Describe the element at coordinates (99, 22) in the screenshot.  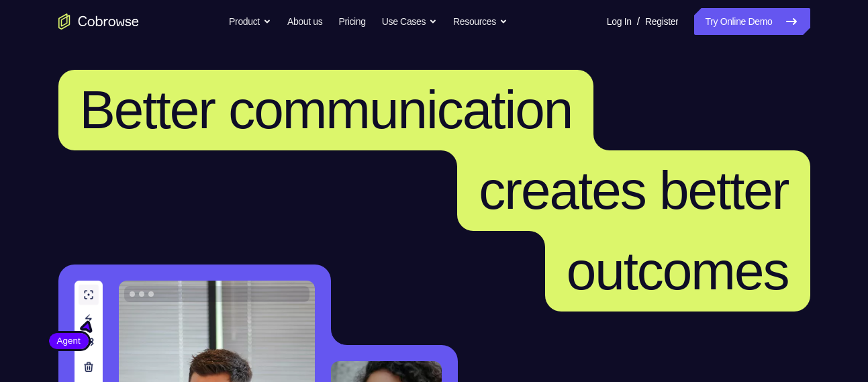
I see `a: Go to the home page` at that location.